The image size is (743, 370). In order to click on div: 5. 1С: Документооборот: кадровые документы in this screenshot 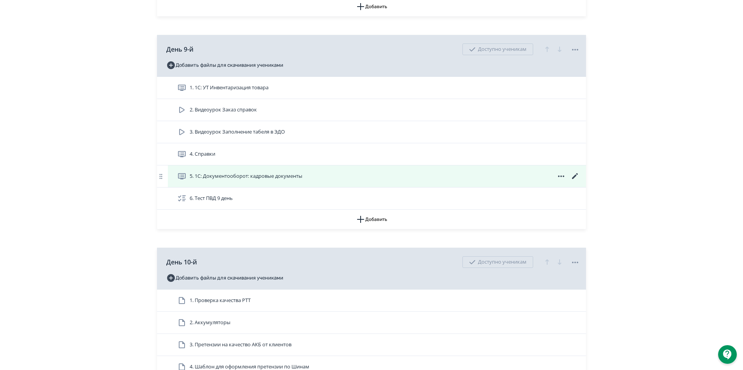, I will do `click(372, 177)`.